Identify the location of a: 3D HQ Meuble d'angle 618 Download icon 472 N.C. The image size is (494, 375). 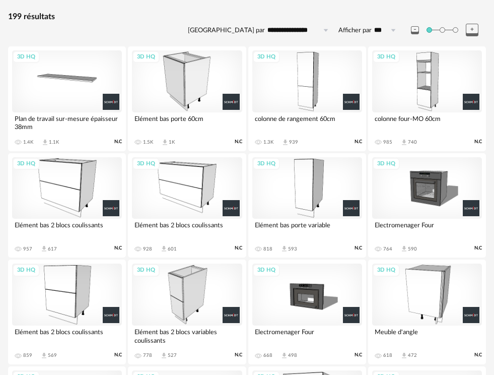
(427, 312).